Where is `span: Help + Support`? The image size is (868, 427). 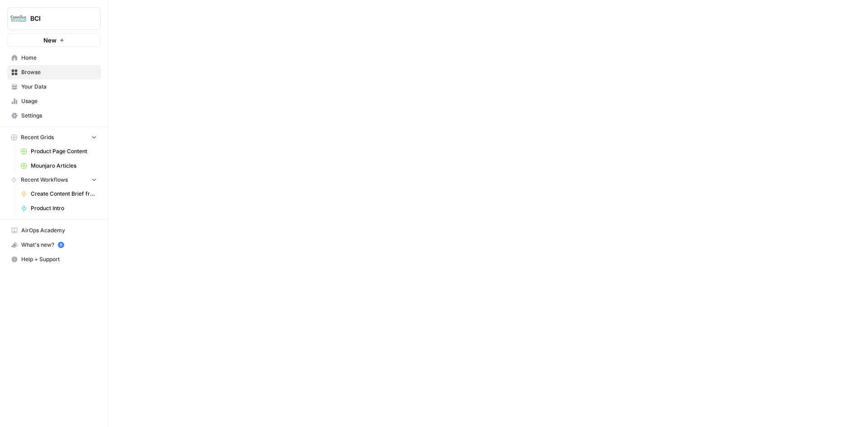
span: Help + Support is located at coordinates (58, 259).